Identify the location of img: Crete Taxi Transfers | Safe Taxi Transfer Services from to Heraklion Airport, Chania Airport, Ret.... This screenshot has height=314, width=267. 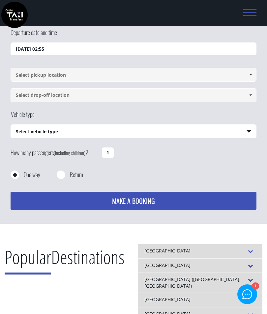
(14, 15).